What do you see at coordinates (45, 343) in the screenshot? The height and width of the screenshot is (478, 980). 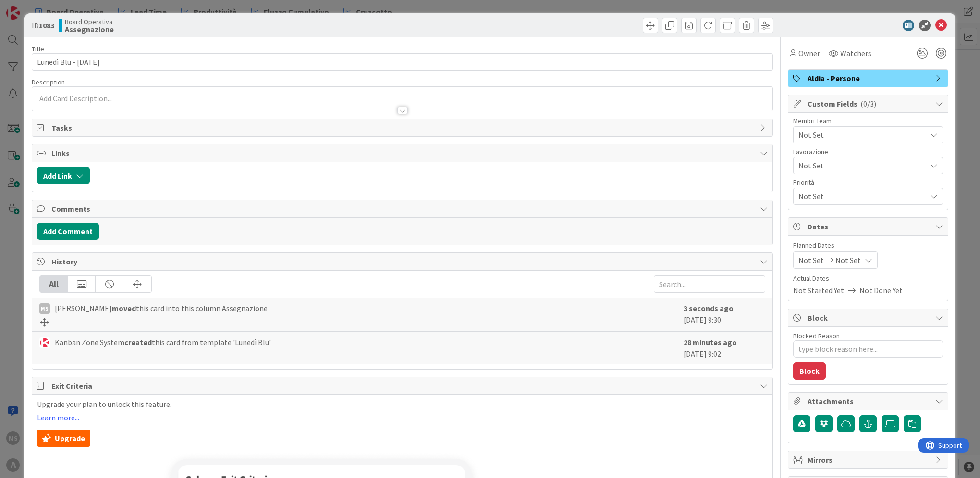 I see `img: KS` at bounding box center [45, 343].